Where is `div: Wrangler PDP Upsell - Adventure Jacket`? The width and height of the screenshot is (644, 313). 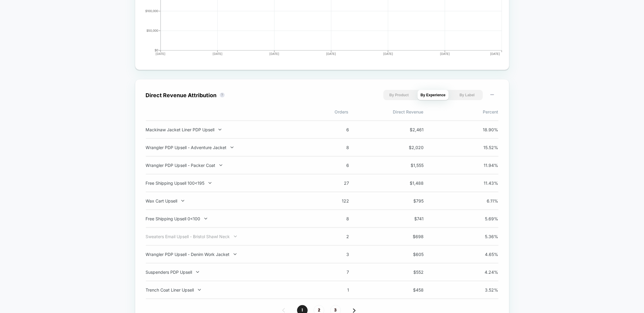
div: Wrangler PDP Upsell - Adventure Jacket is located at coordinates (226, 148).